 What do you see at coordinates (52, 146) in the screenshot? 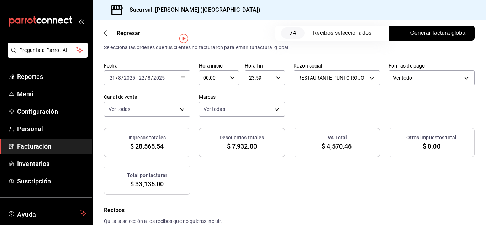
I see `span: Facturación` at bounding box center [52, 146].